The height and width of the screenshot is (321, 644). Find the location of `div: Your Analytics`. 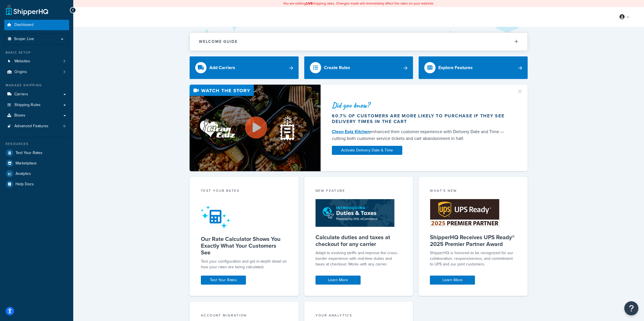

div: Your Analytics is located at coordinates (359, 316).